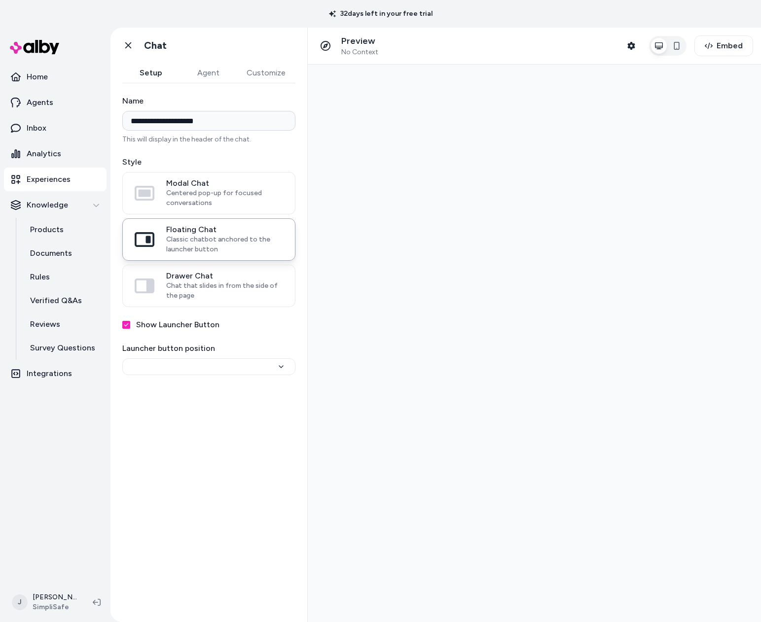 The image size is (761, 622). What do you see at coordinates (63, 277) in the screenshot?
I see `a: Rules` at bounding box center [63, 277].